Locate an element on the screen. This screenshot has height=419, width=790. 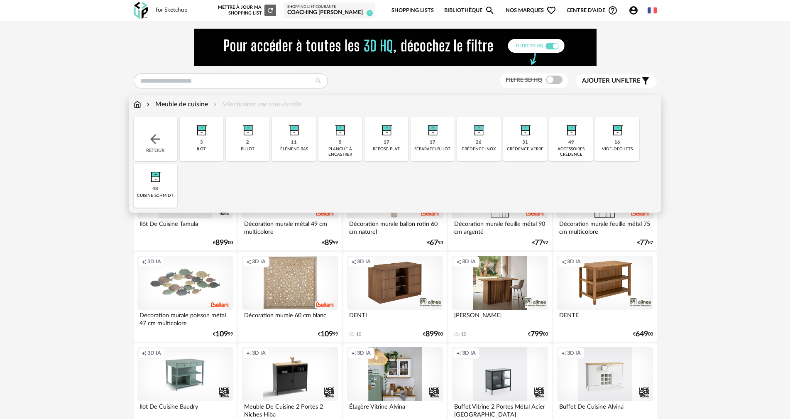
div: Décoration murale poisson métal 47 cm multicolore is located at coordinates (185, 318).